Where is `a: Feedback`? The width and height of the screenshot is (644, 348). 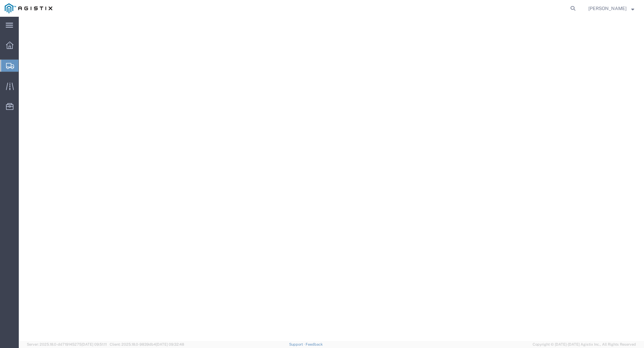 a: Feedback is located at coordinates (314, 344).